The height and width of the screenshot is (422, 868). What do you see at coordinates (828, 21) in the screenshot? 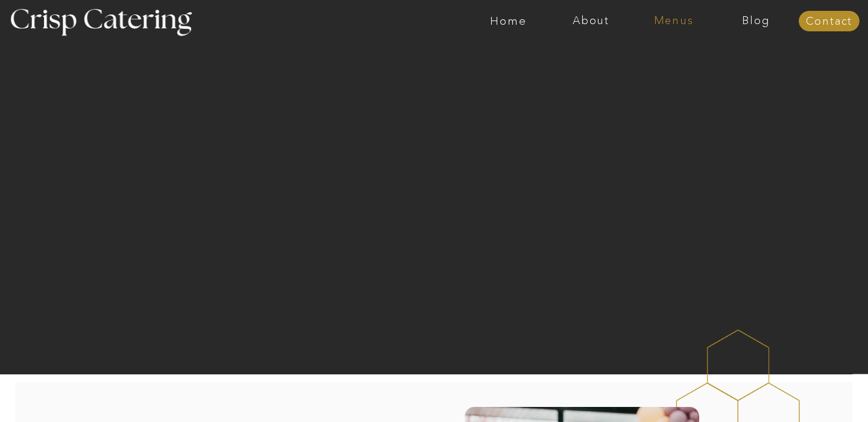
I see `nav: Contact` at bounding box center [828, 21].